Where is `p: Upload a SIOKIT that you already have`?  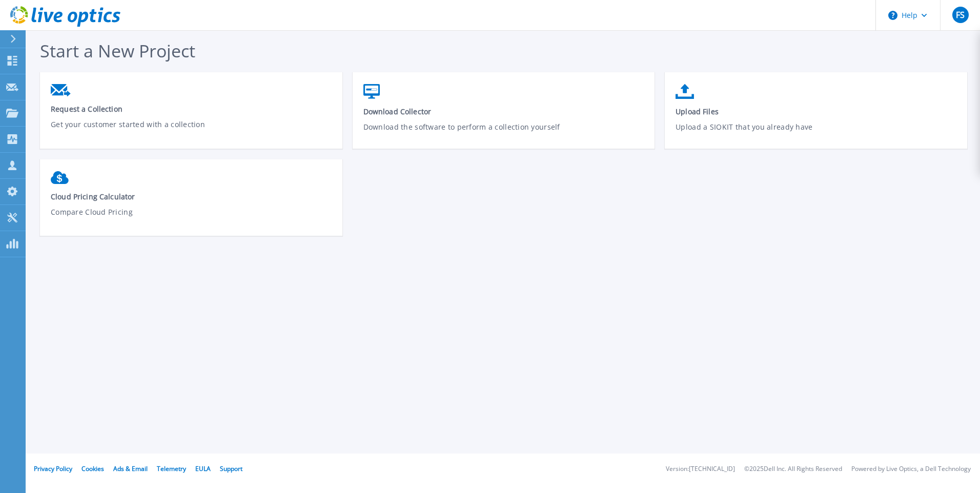
p: Upload a SIOKIT that you already have is located at coordinates (816, 133).